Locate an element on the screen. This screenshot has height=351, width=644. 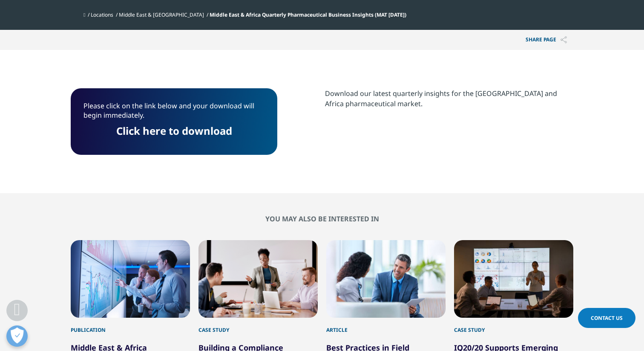
p: Please click on the link below and your download will begin immediately. is located at coordinates (174, 113).